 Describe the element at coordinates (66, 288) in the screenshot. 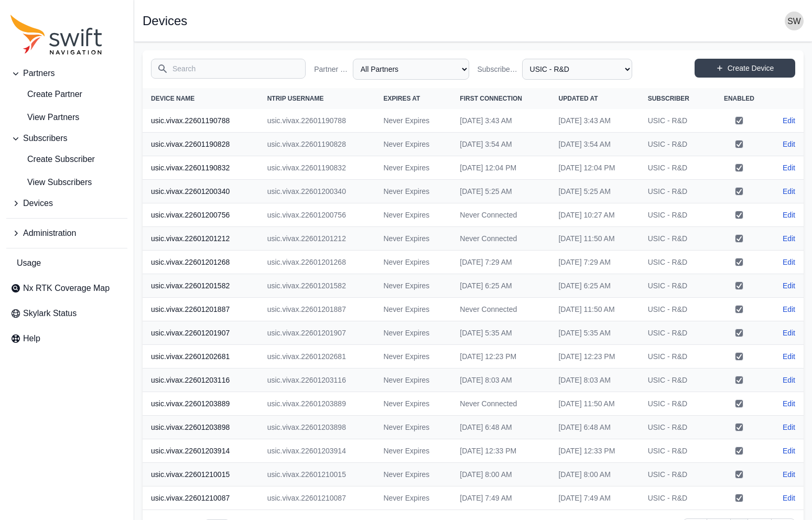

I see `a: Nx RTK Coverage Map` at that location.